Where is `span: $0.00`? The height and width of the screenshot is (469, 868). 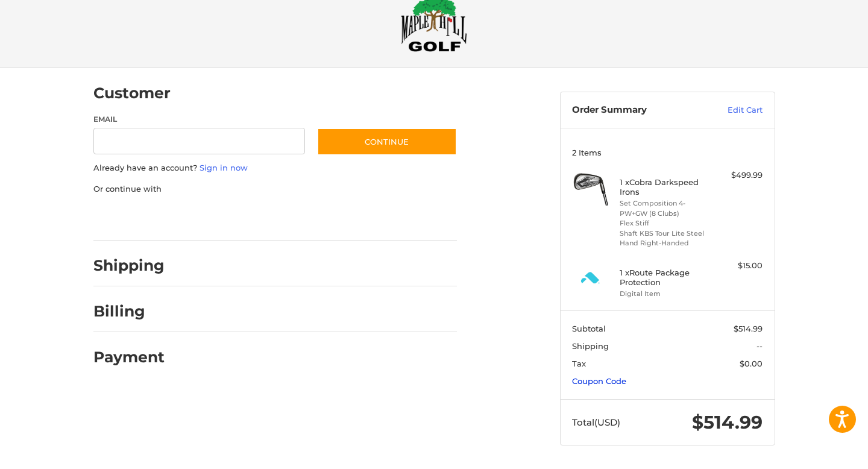
span: $0.00 is located at coordinates (751, 363).